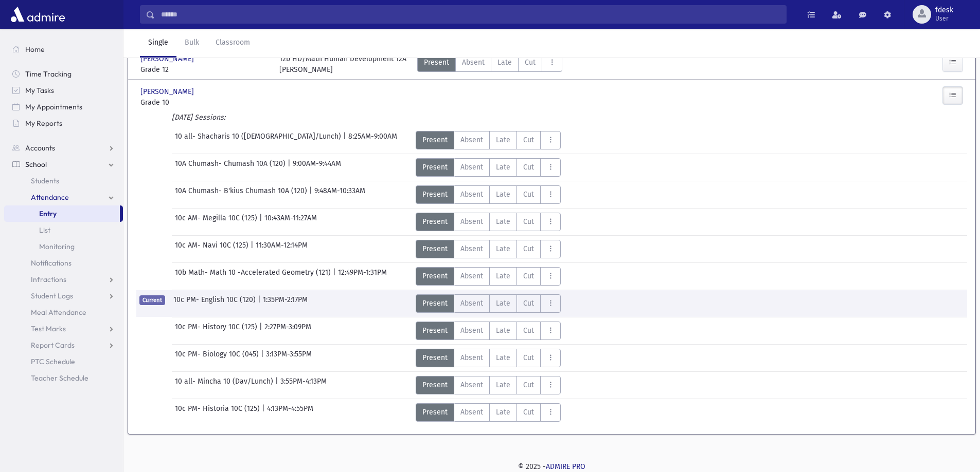 Image resolution: width=980 pixels, height=472 pixels. I want to click on a: Time Tracking, so click(64, 74).